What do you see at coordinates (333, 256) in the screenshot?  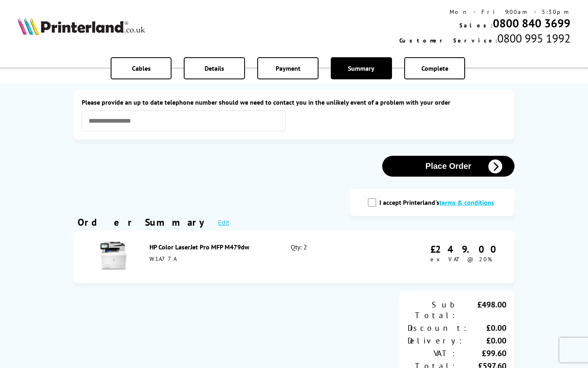 I see `div: Qty: 2` at bounding box center [333, 256].